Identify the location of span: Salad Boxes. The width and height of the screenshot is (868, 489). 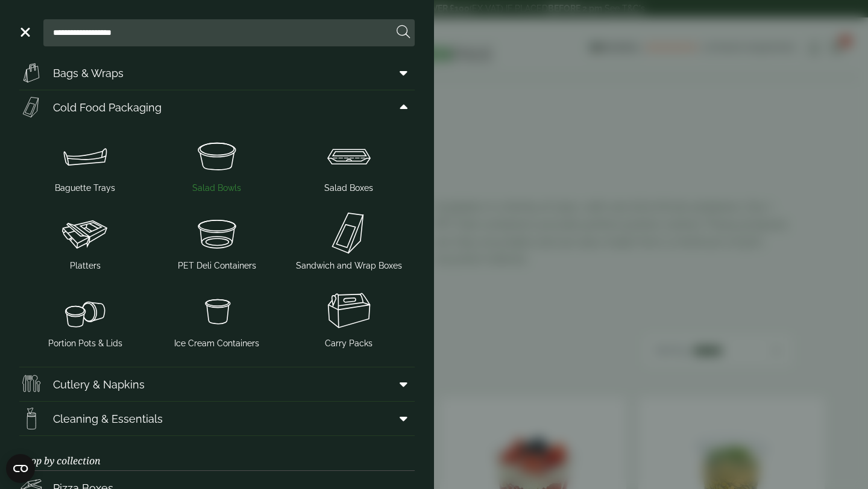
(349, 188).